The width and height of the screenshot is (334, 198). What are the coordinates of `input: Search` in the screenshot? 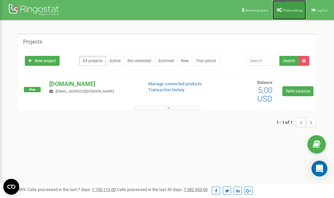 It's located at (262, 61).